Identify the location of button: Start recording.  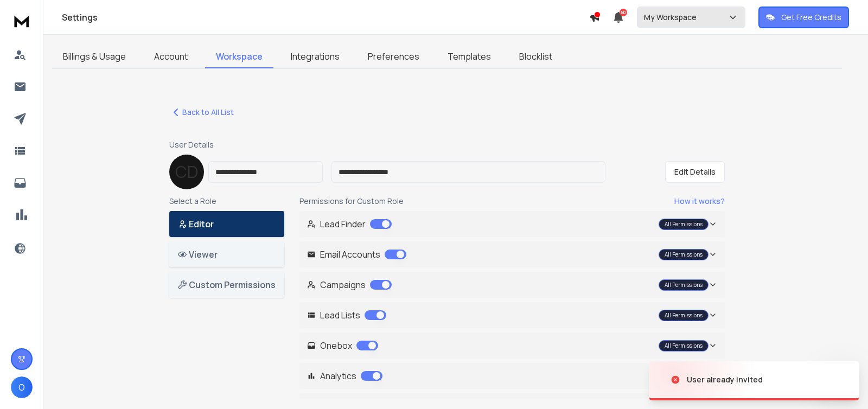
(73, 330).